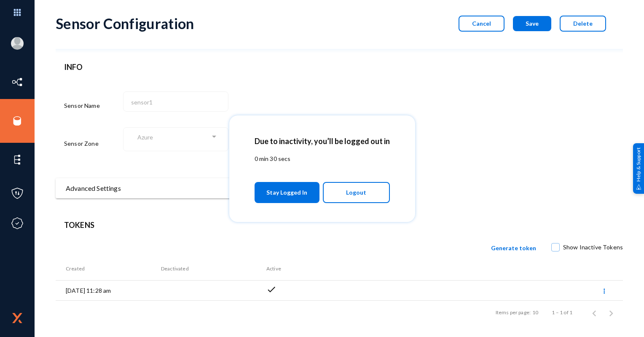  I want to click on p: 0 min 30 secs, so click(322, 159).